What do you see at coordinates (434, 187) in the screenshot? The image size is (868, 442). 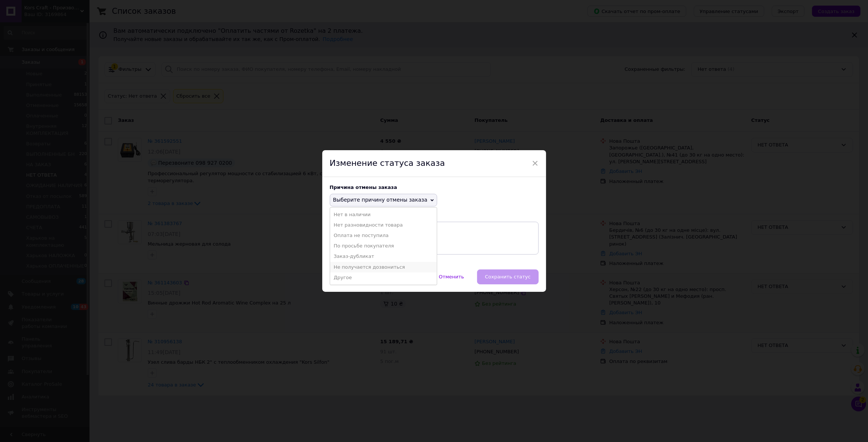 I see `div: Причина отмены заказа` at bounding box center [434, 187].